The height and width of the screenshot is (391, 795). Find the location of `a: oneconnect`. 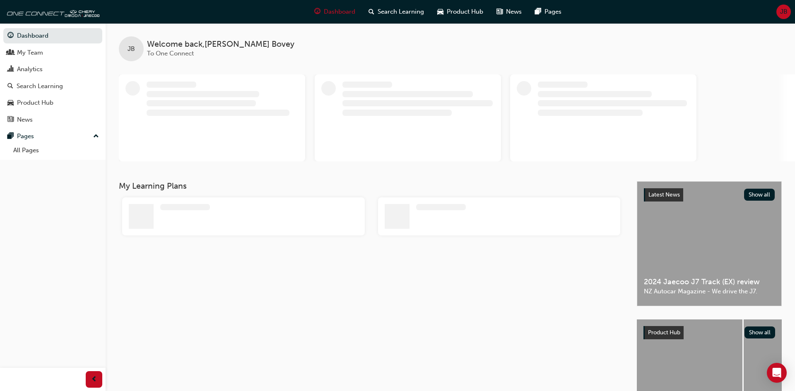

a: oneconnect is located at coordinates (52, 12).